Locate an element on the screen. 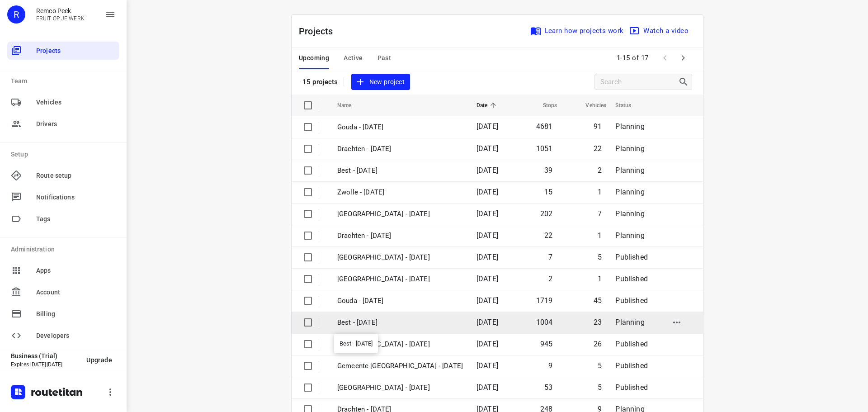 The height and width of the screenshot is (412, 868). span: Billing is located at coordinates (76, 314).